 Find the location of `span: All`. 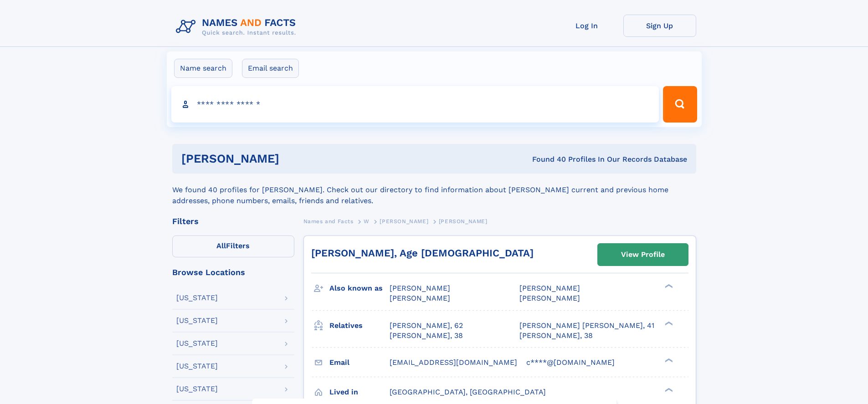

span: All is located at coordinates (221, 245).